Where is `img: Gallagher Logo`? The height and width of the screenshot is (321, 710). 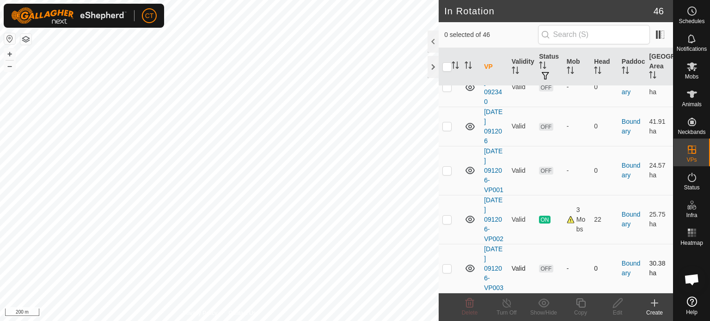 img: Gallagher Logo is located at coordinates (69, 16).